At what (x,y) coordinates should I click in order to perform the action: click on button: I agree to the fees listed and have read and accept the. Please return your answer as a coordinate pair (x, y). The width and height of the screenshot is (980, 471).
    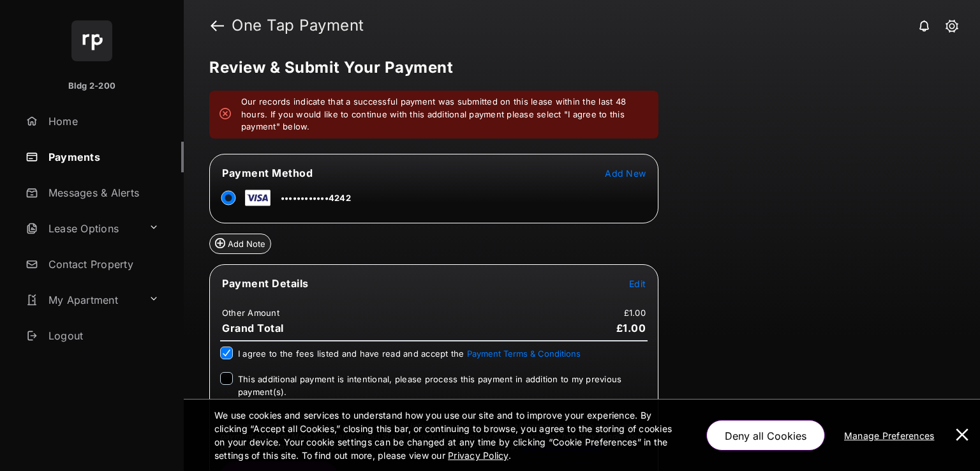
    Looking at the image, I should click on (524, 354).